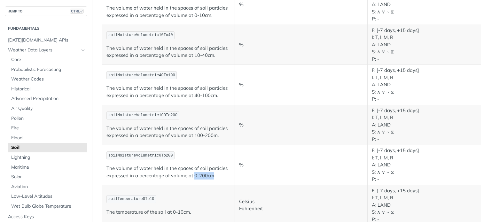 This screenshot has height=222, width=491. Describe the element at coordinates (48, 206) in the screenshot. I see `span: Wet Bulb Globe Temperature` at that location.